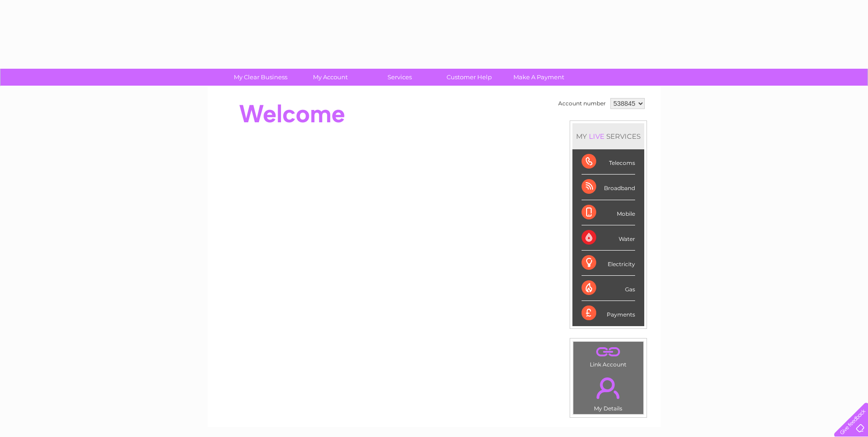 Image resolution: width=868 pixels, height=437 pixels. What do you see at coordinates (260, 77) in the screenshot?
I see `a: My Clear Business` at bounding box center [260, 77].